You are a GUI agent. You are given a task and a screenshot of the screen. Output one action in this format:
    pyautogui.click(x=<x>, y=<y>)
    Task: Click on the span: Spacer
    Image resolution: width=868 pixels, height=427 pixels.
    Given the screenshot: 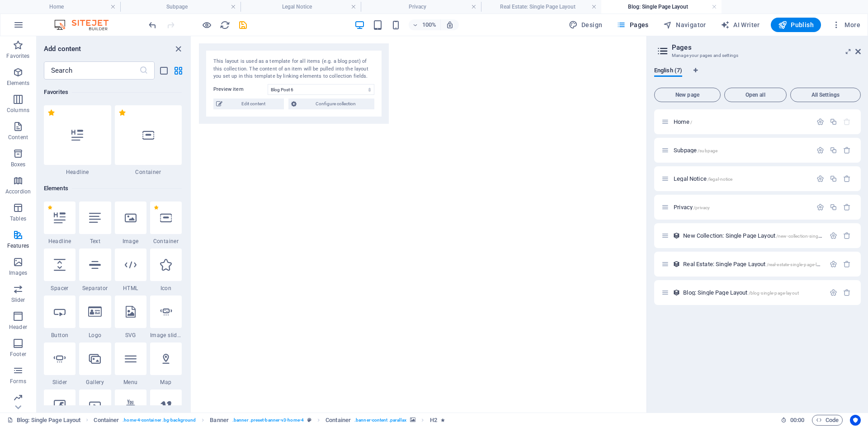 What is the action you would take?
    pyautogui.click(x=60, y=288)
    